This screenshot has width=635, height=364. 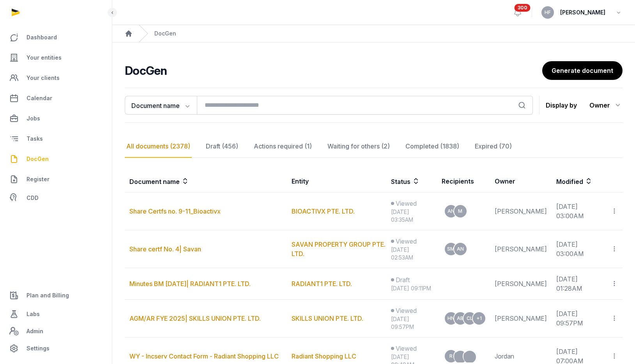 I want to click on span: R, so click(x=451, y=356).